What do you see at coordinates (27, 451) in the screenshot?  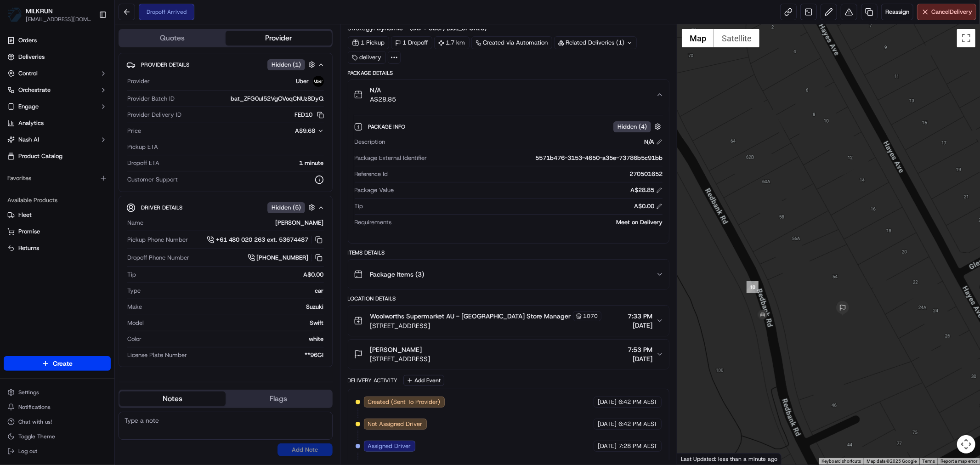 I see `span: Log out` at bounding box center [27, 451].